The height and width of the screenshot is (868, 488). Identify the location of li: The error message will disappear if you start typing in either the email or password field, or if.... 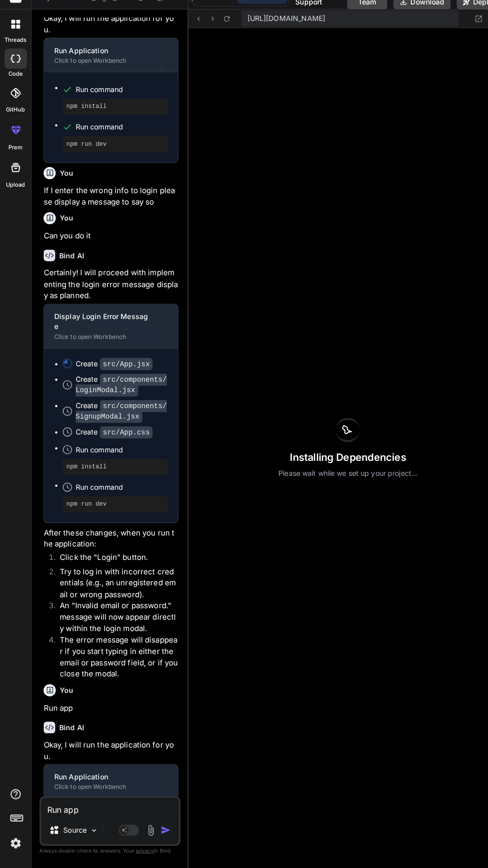
(113, 661).